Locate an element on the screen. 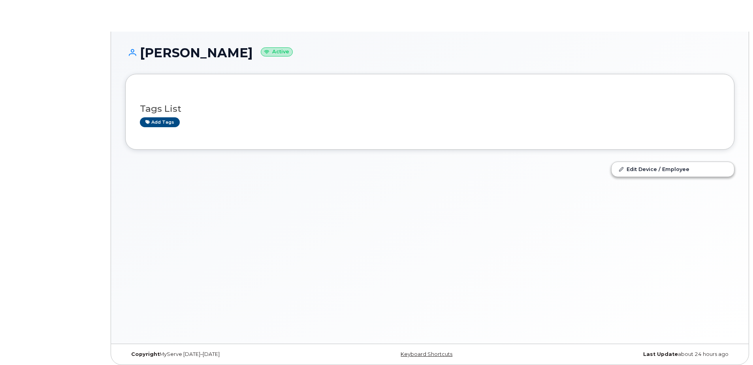 This screenshot has width=753, height=365. small: Active is located at coordinates (276, 52).